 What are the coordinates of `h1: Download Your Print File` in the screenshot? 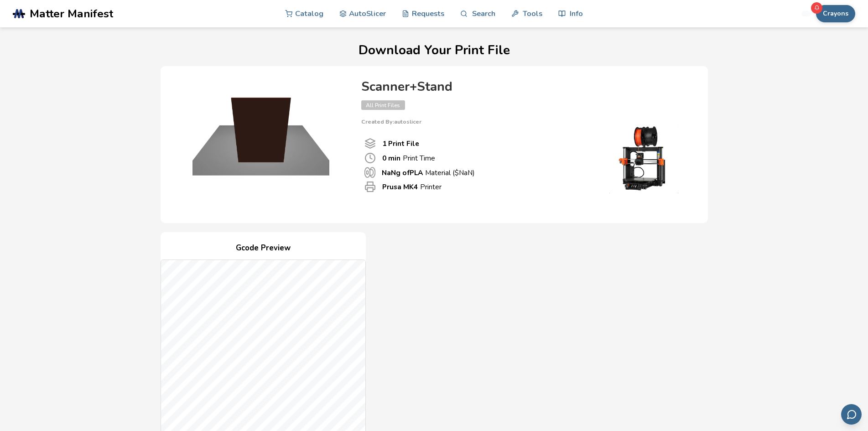 It's located at (434, 50).